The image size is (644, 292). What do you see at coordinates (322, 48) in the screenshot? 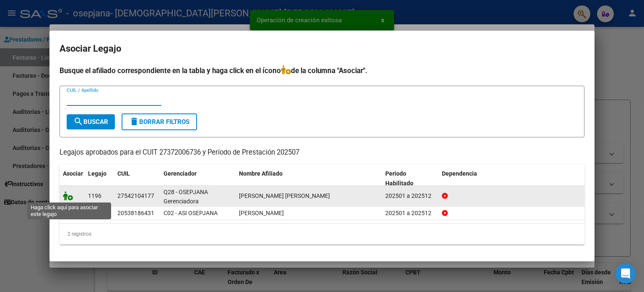
I see `h2: Asociar Legajo` at bounding box center [322, 48].